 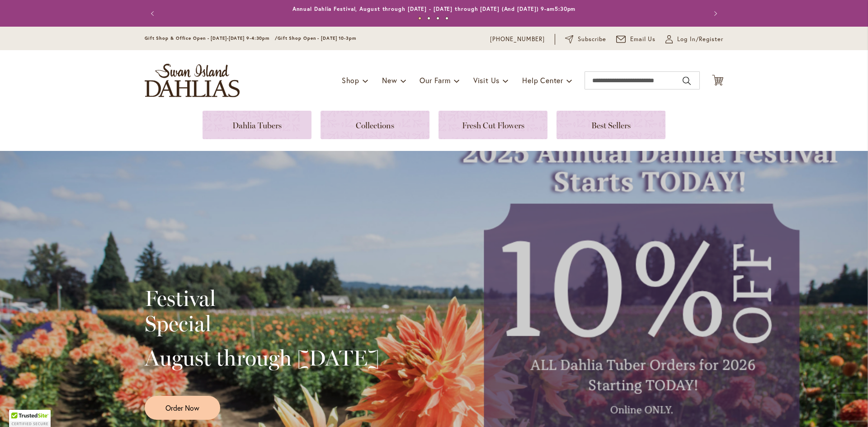 What do you see at coordinates (592, 39) in the screenshot?
I see `span: Subscribe` at bounding box center [592, 39].